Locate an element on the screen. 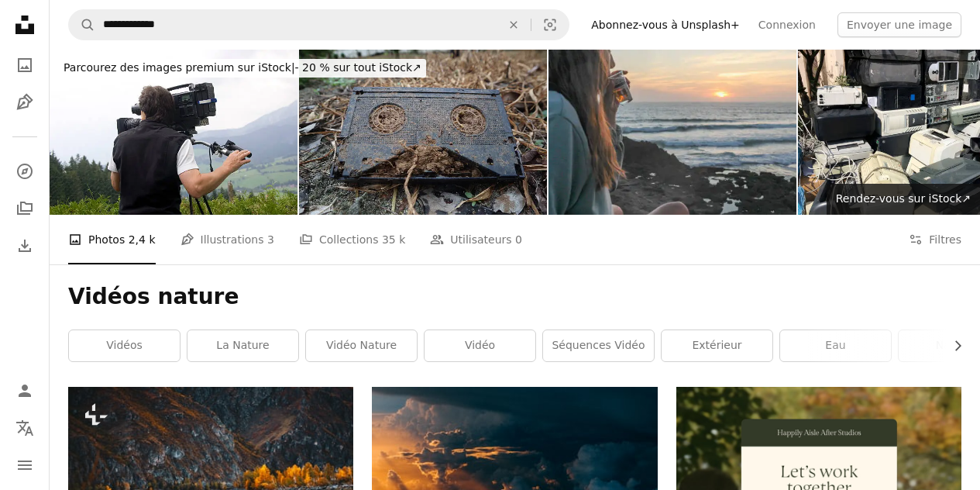  img: cameraman au travail is located at coordinates (173, 132).